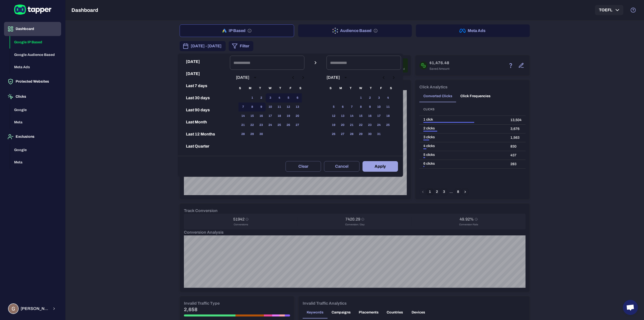 This screenshot has height=320, width=644. I want to click on button: Last 90 days, so click(204, 110).